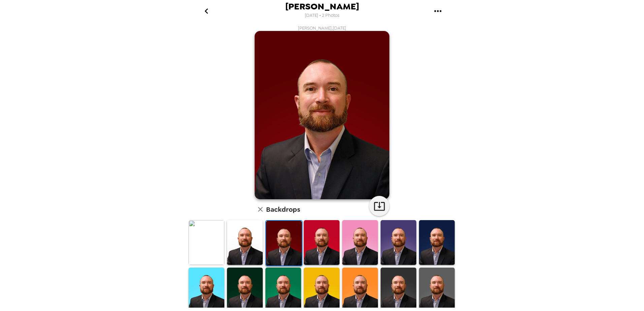  What do you see at coordinates (283, 209) in the screenshot?
I see `h6: Backdrops` at bounding box center [283, 209].